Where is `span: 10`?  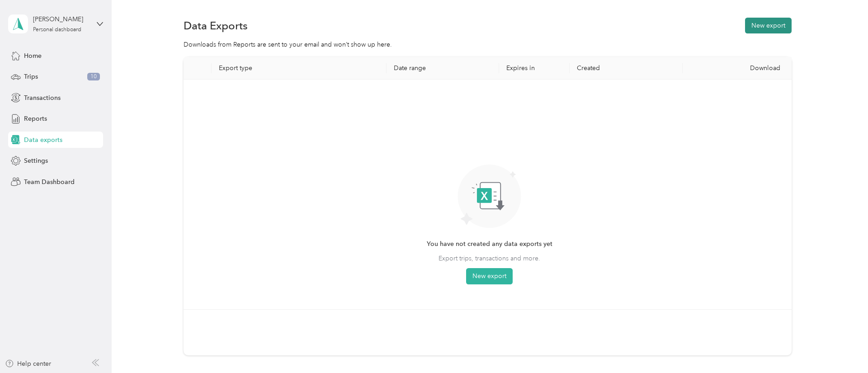 span: 10 is located at coordinates (94, 77).